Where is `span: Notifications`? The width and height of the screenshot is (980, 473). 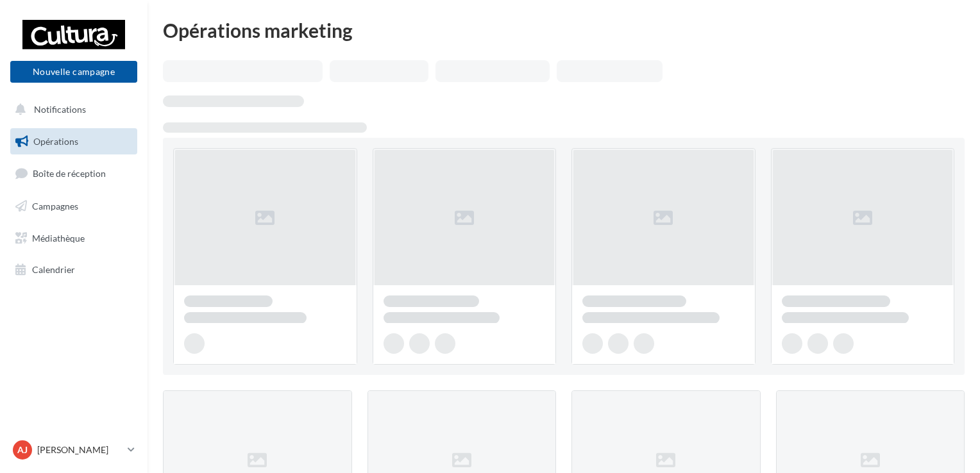 span: Notifications is located at coordinates (60, 109).